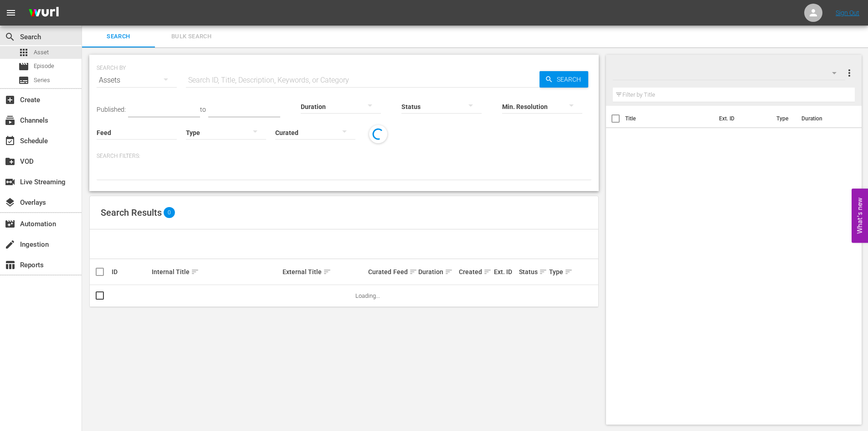  What do you see at coordinates (558, 272) in the screenshot?
I see `div: Type` at bounding box center [558, 272].